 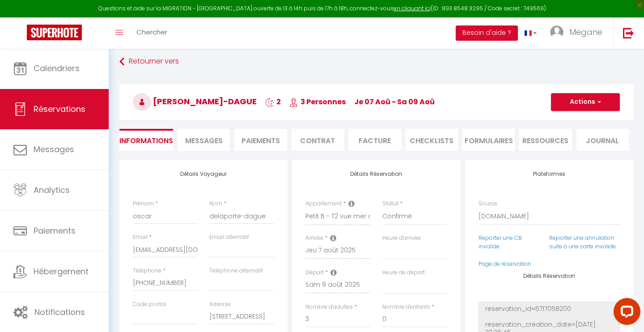 What do you see at coordinates (314, 272) in the screenshot?
I see `label: Départ` at bounding box center [314, 272].